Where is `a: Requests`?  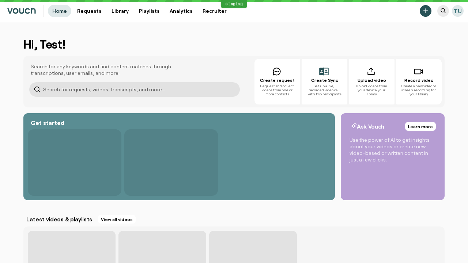 a: Requests is located at coordinates (89, 11).